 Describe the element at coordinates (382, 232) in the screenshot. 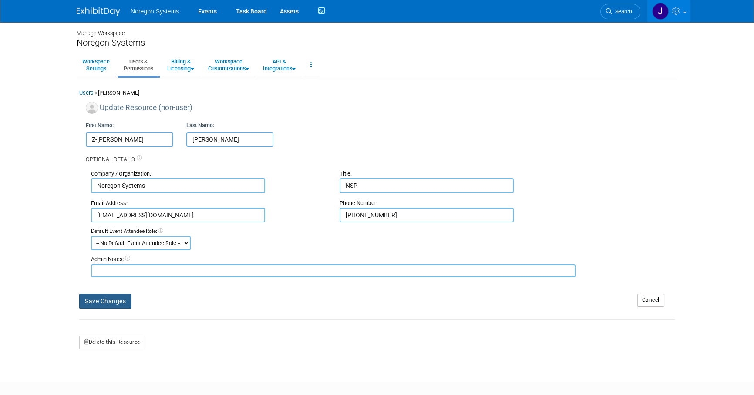

I see `div: Default Event Attendee Role:` at that location.